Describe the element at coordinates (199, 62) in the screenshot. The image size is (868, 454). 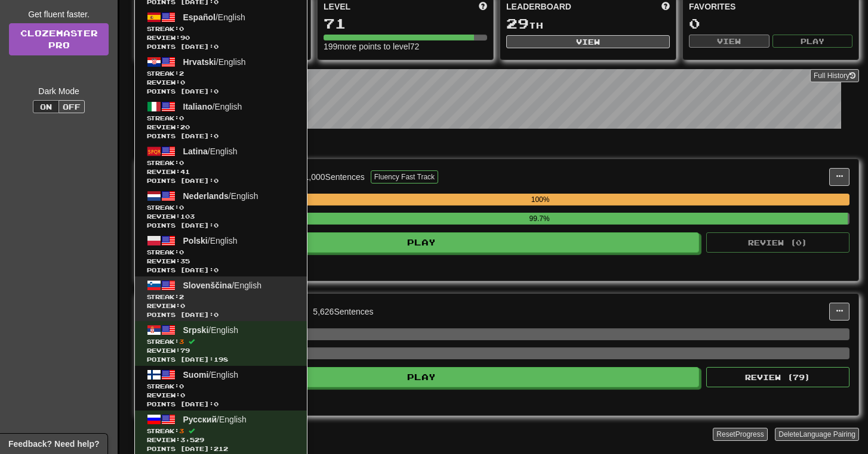
I see `span: Hrvatski` at that location.